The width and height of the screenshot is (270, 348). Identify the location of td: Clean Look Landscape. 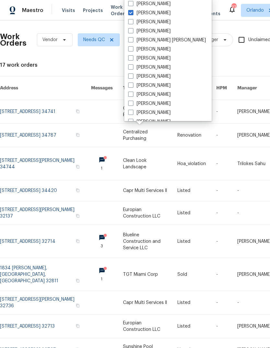
(145, 164).